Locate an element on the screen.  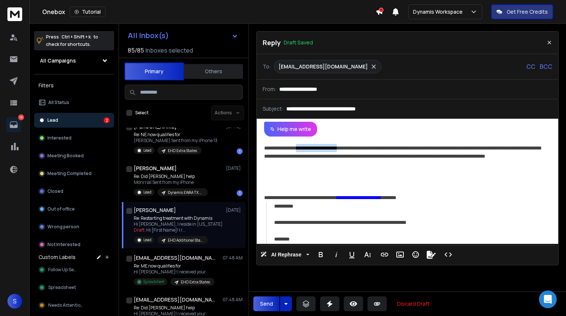
button: Get Free Credits is located at coordinates (522, 12).